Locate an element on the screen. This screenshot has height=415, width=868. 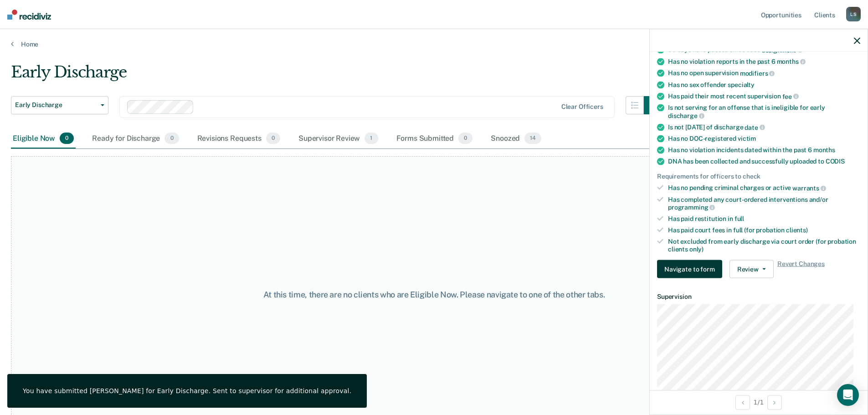
span: date is located at coordinates (754, 127).